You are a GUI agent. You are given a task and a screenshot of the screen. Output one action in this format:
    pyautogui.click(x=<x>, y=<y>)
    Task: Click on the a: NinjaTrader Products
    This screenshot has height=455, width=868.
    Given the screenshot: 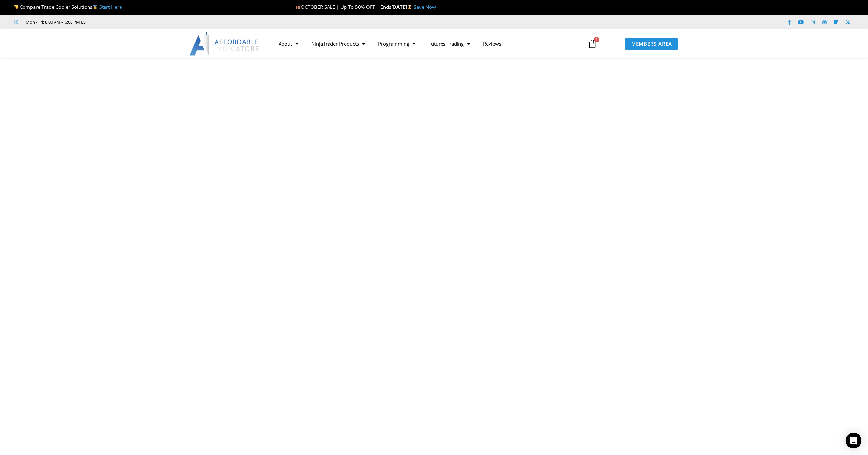 What is the action you would take?
    pyautogui.click(x=338, y=44)
    